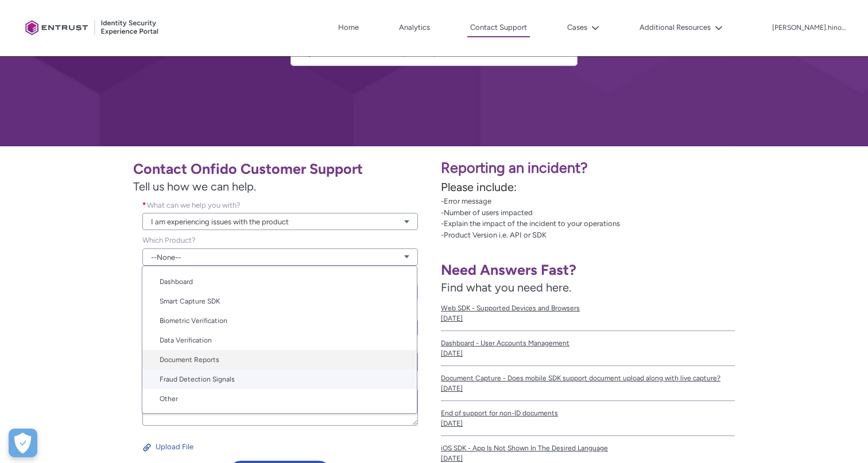 Image resolution: width=868 pixels, height=463 pixels. Describe the element at coordinates (145, 205) in the screenshot. I see `span: required` at that location.